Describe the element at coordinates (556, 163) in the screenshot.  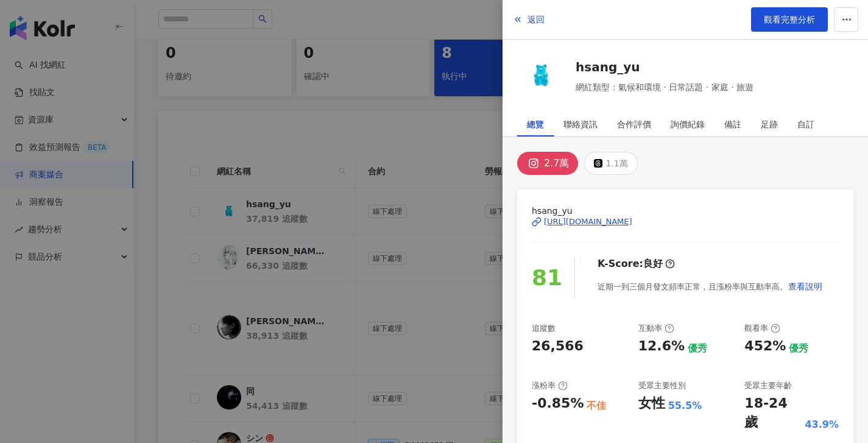
I see `div: 2.7萬` at that location.